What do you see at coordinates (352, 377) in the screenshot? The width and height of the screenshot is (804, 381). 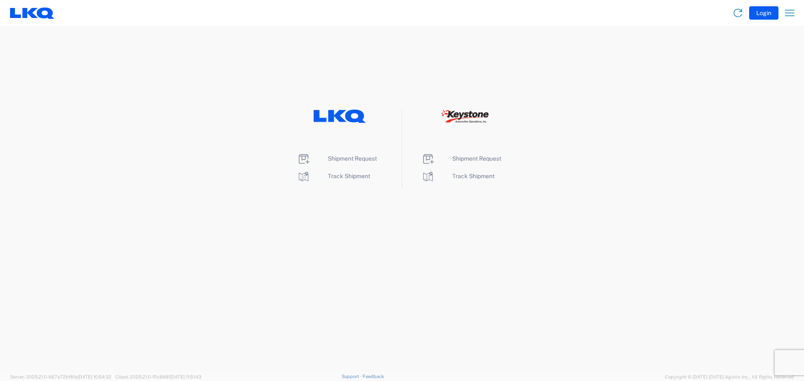 I see `a: Support` at bounding box center [352, 377].